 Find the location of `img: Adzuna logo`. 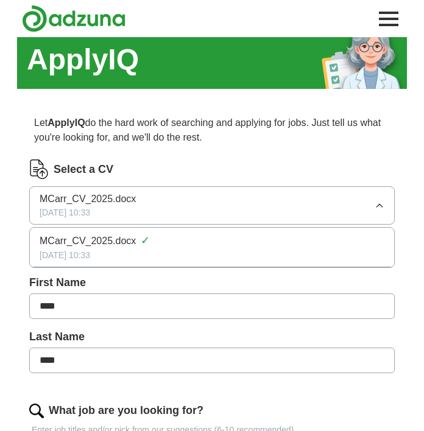

img: Adzuna logo is located at coordinates (74, 18).